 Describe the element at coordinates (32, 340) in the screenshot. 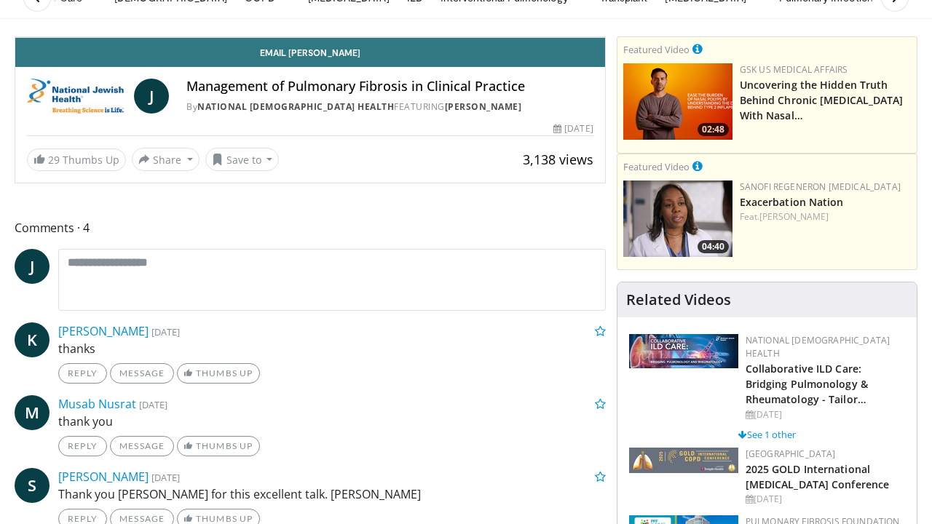

I see `span: K` at that location.